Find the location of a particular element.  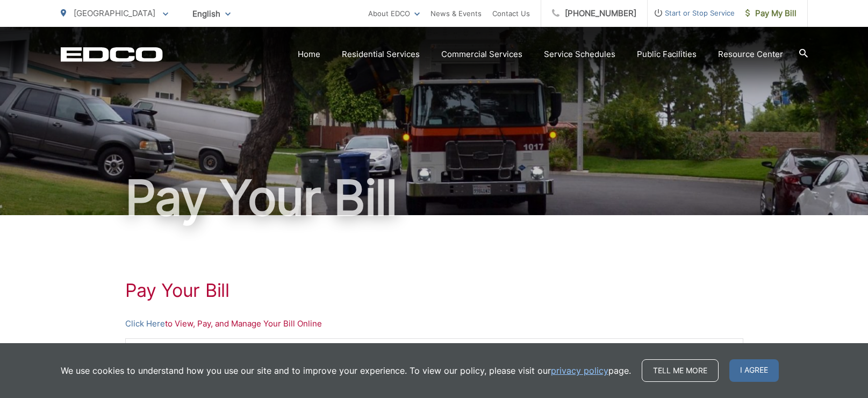

a: About EDCO is located at coordinates (394, 13).